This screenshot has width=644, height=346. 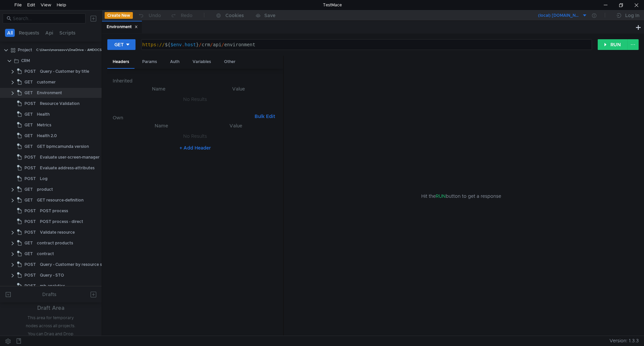 I want to click on div: Query - Customer by title, so click(x=64, y=71).